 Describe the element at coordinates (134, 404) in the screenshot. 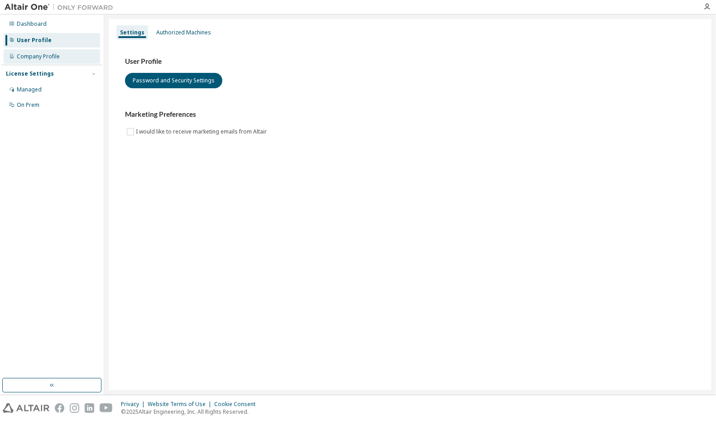

I see `div: Privacy` at that location.